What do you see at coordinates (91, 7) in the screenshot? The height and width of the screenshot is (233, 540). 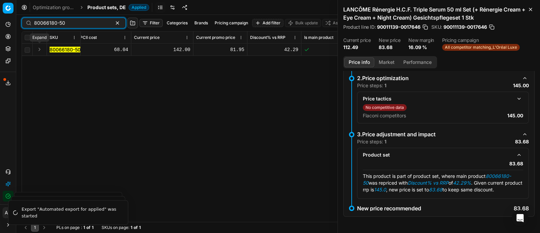 I see `nav: breadcrumb` at bounding box center [91, 7].